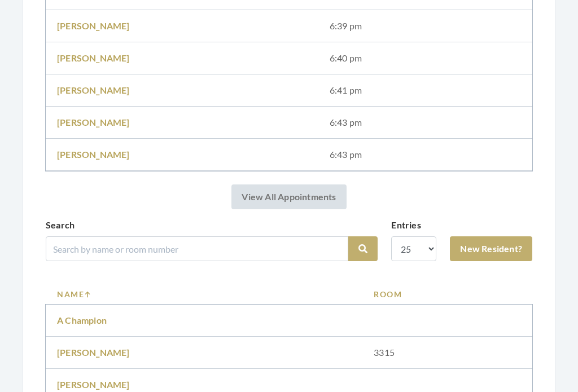 Image resolution: width=578 pixels, height=392 pixels. I want to click on td: 6:41 pm, so click(425, 90).